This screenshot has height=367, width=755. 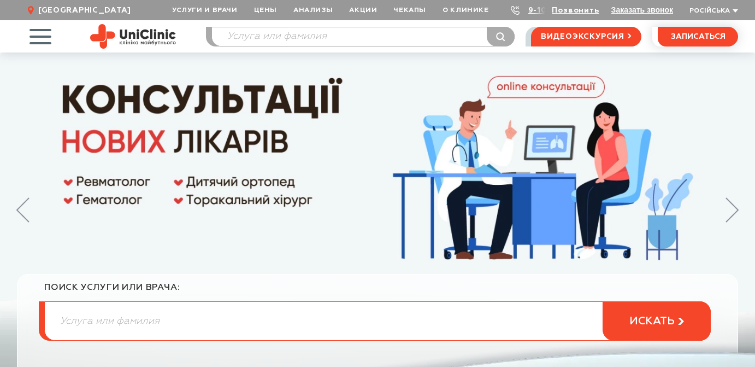 What do you see at coordinates (133, 36) in the screenshot?
I see `img: Site` at bounding box center [133, 36].